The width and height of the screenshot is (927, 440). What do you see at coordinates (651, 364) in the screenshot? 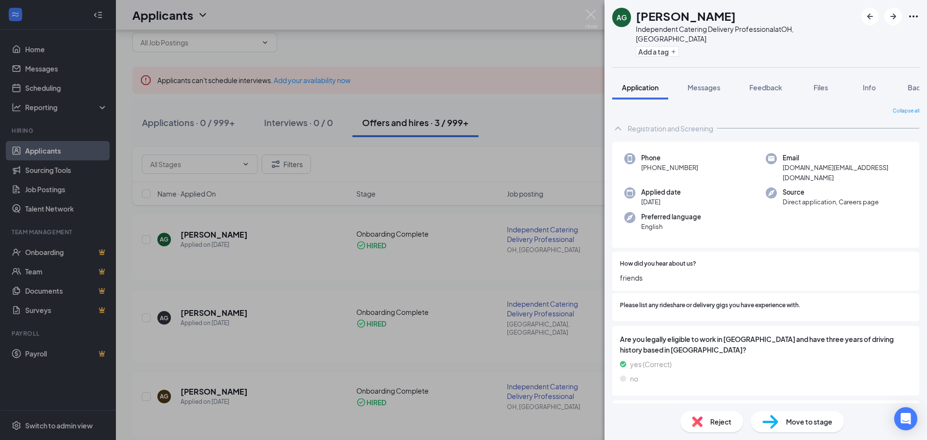
I see `span: yes (Correct)` at bounding box center [651, 364].